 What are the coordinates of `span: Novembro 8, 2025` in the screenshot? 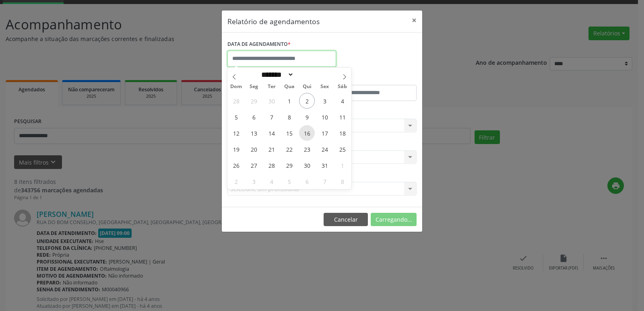 It's located at (342, 181).